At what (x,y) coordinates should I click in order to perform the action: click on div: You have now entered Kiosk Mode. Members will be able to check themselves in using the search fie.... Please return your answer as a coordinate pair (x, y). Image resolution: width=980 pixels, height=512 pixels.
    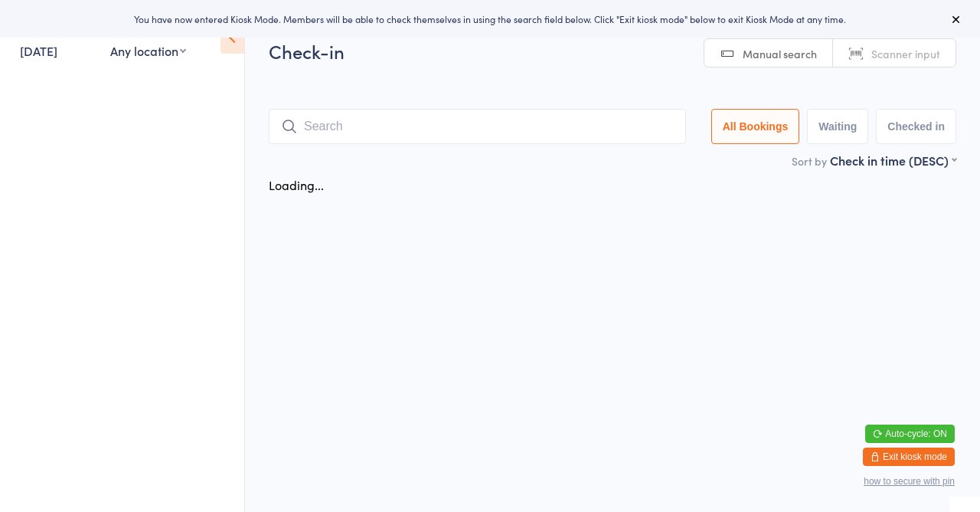
    Looking at the image, I should click on (490, 19).